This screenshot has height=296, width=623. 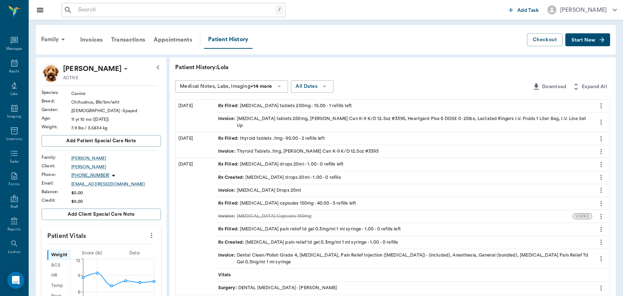 What do you see at coordinates (14, 161) in the screenshot?
I see `div: Tasks` at bounding box center [14, 161].